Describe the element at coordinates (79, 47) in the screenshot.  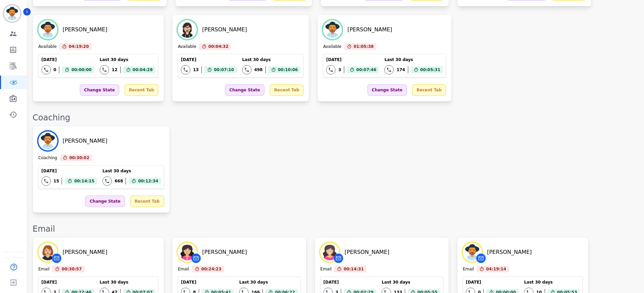
I see `span: 04:19:20` at that location.